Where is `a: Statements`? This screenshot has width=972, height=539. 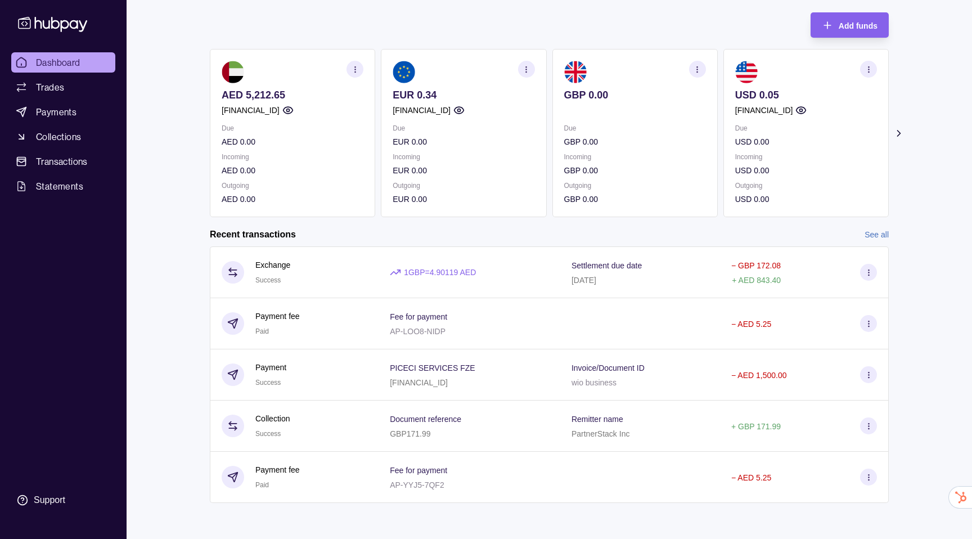
a: Statements is located at coordinates (63, 186).